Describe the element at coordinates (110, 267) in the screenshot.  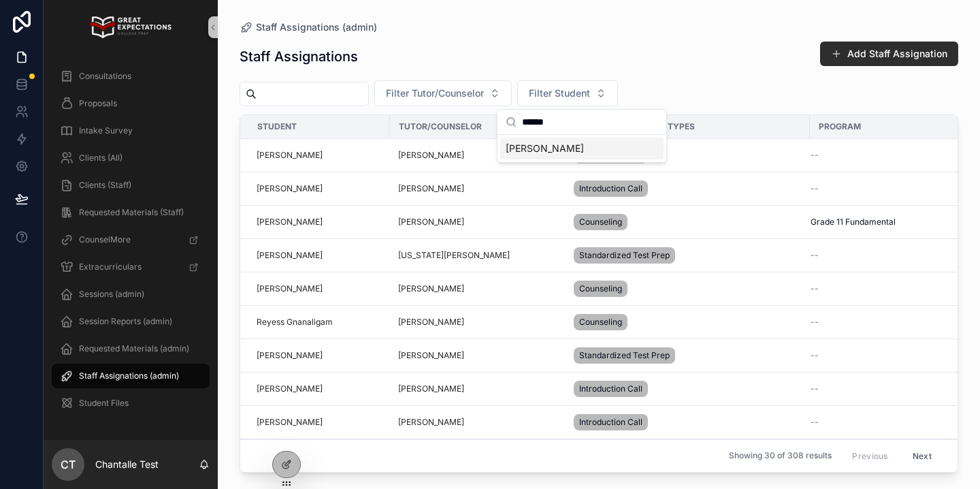
I see `span: Extracurriculars` at that location.